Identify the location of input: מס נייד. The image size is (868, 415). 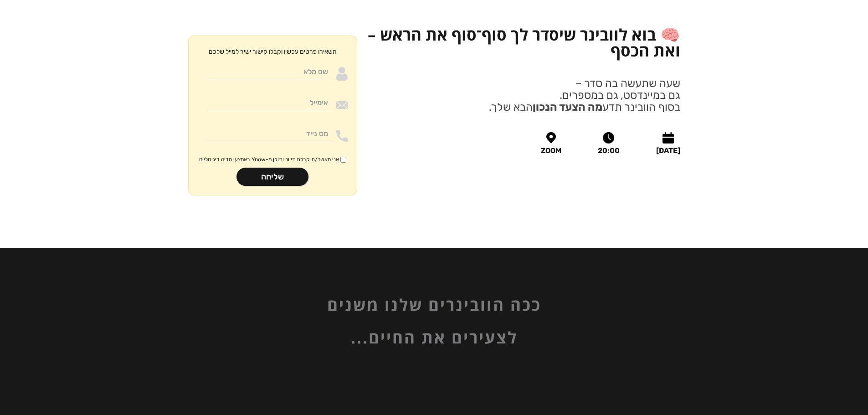
(270, 134).